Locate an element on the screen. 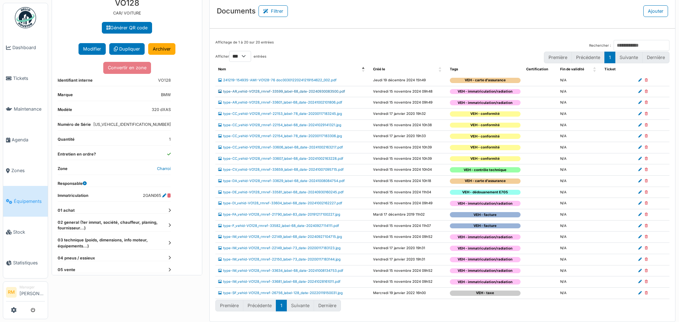 The image size is (679, 322). li: RM is located at coordinates (11, 292).